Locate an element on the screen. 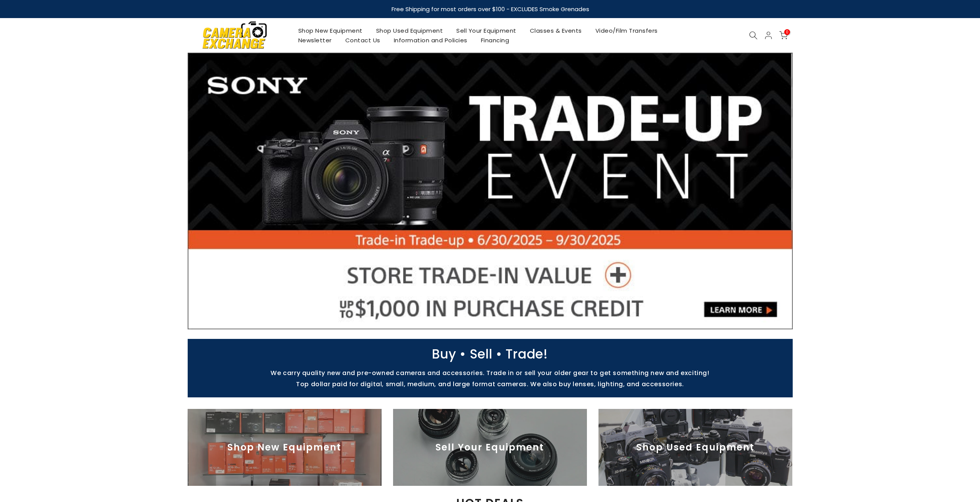  a: Shop New Equipment is located at coordinates (330, 30).